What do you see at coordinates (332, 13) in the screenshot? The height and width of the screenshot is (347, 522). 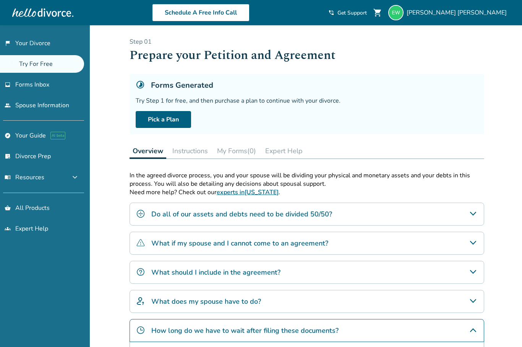 I see `span: phone_in_talk` at bounding box center [332, 13].